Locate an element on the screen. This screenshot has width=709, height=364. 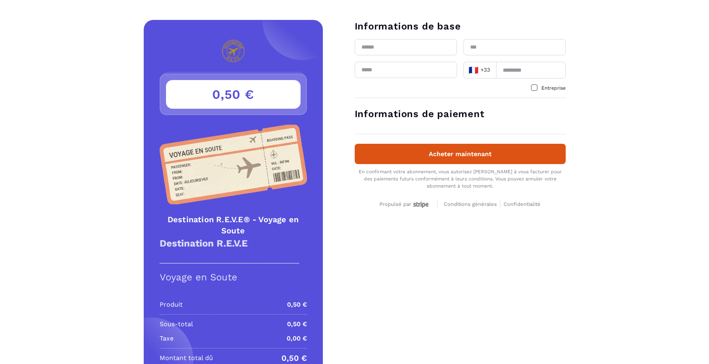
input: Search for option is located at coordinates (492, 70).